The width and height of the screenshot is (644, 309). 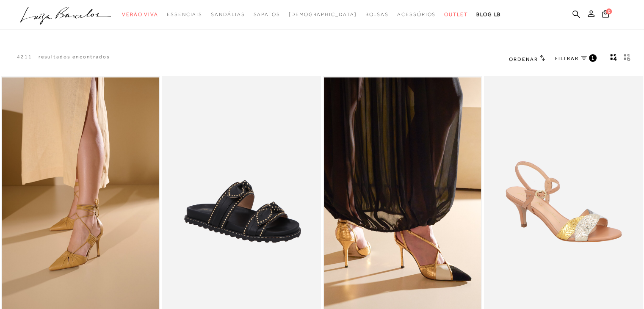 I want to click on button: gridText6Desc, so click(x=627, y=59).